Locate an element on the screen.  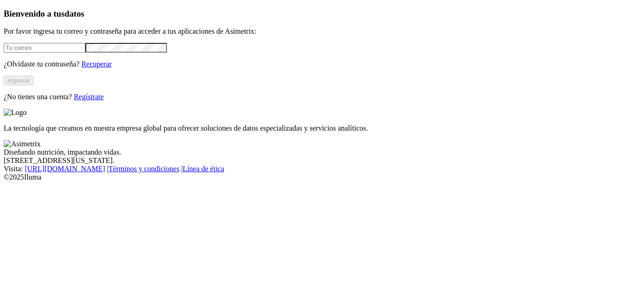
a: Términos y condiciones is located at coordinates (144, 168).